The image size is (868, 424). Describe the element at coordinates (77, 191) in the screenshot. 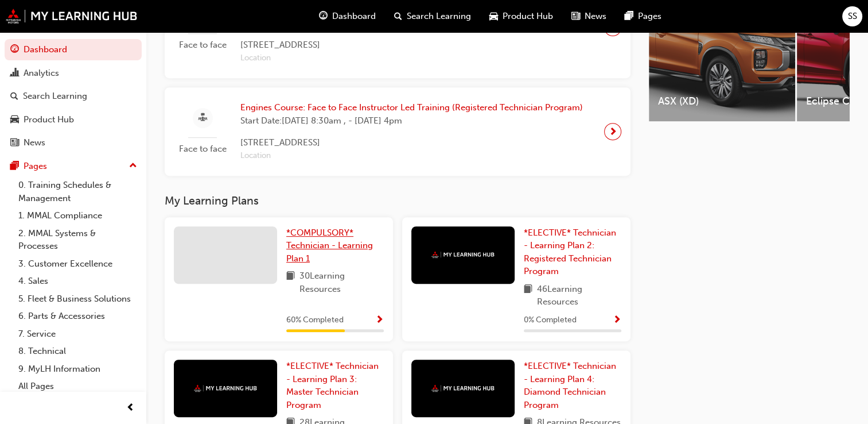

I see `a: 0. Training Schedules & Management` at that location.